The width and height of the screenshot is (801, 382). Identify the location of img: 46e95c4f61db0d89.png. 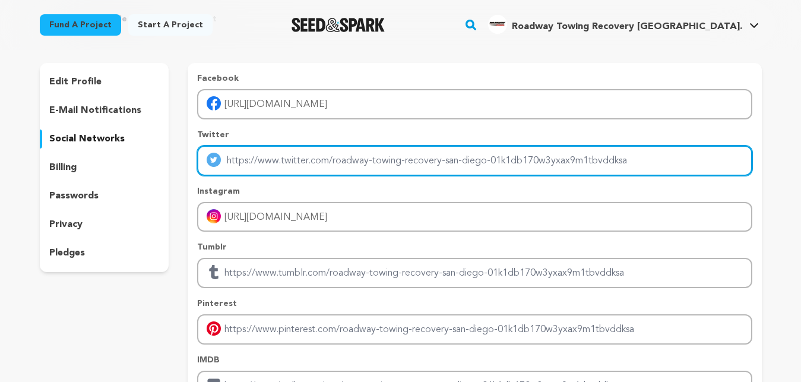
(498, 24).